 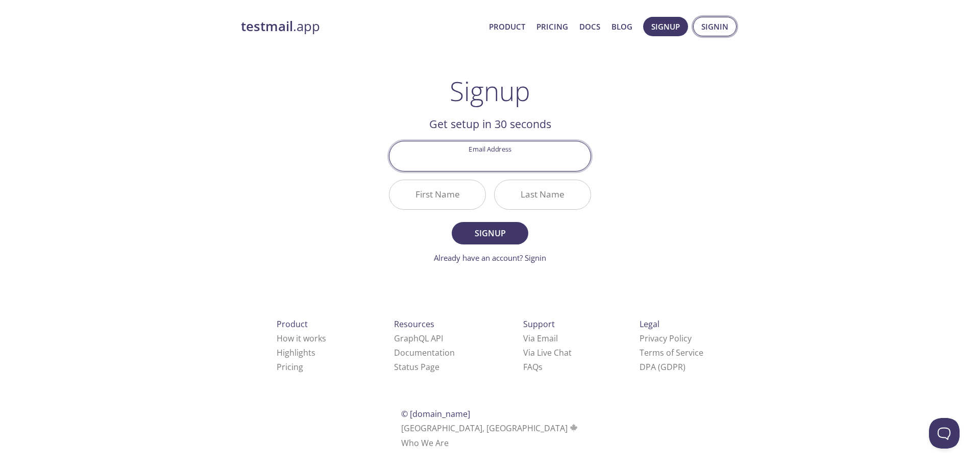 What do you see at coordinates (416, 367) in the screenshot?
I see `a: Status Page` at bounding box center [416, 367].